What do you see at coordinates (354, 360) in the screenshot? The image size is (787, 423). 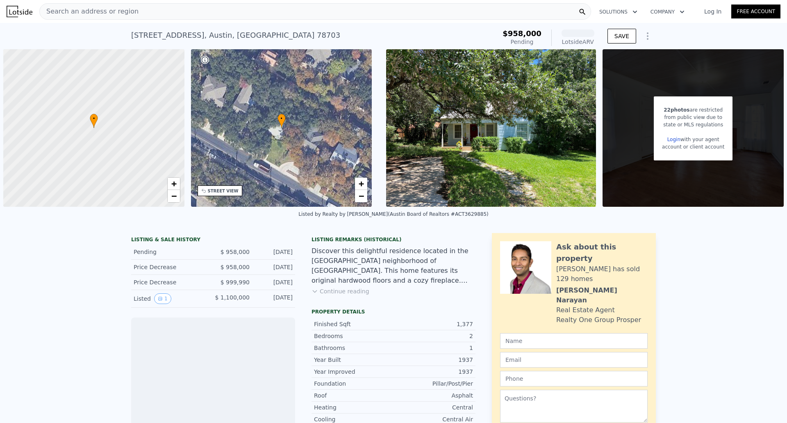 I see `div: Year Built` at bounding box center [354, 360].